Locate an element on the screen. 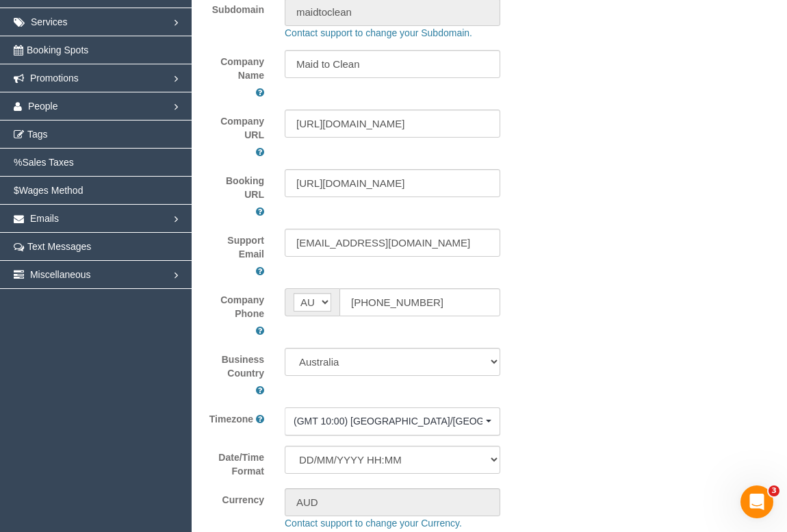 The width and height of the screenshot is (787, 532). ol: Choose Timezone is located at coordinates (392, 421).